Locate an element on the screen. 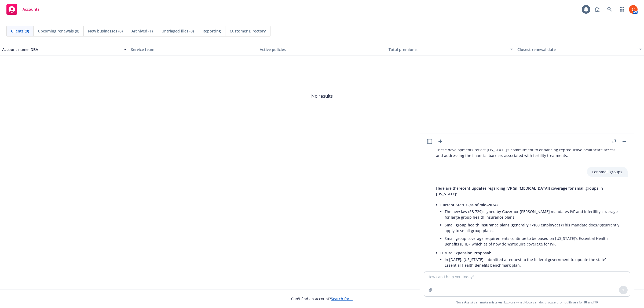 Image resolution: width=644 pixels, height=308 pixels. span: Accounts is located at coordinates (31, 9).